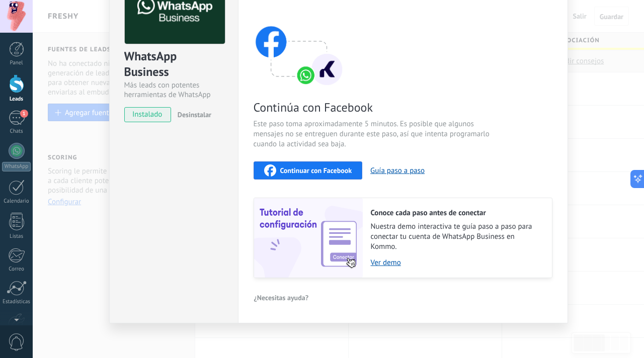 Image resolution: width=644 pixels, height=358 pixels. I want to click on button: Continuar con Facebook, so click(308, 170).